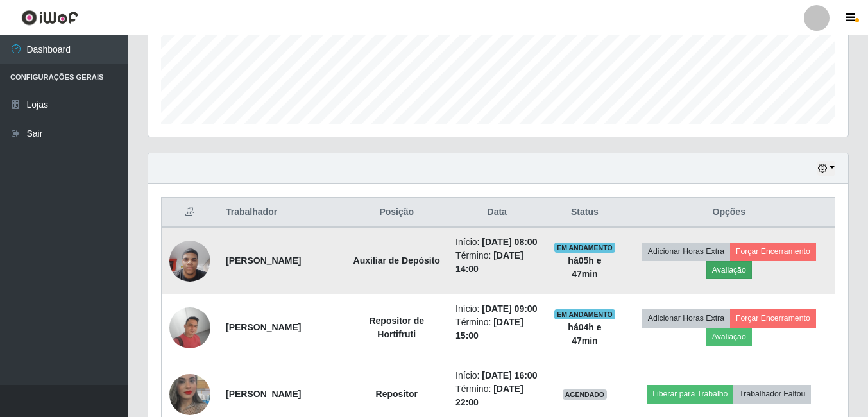 The width and height of the screenshot is (868, 417). What do you see at coordinates (585, 212) in the screenshot?
I see `th: Status` at bounding box center [585, 212].